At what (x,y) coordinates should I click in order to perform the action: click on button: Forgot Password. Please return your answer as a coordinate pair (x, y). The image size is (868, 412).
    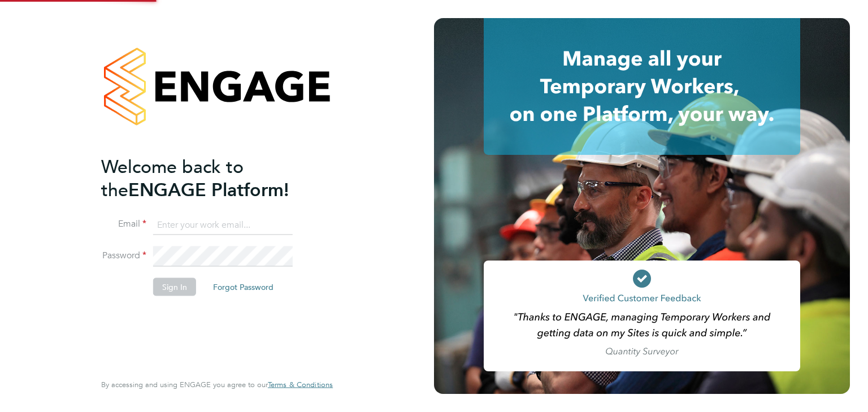
    Looking at the image, I should click on (243, 287).